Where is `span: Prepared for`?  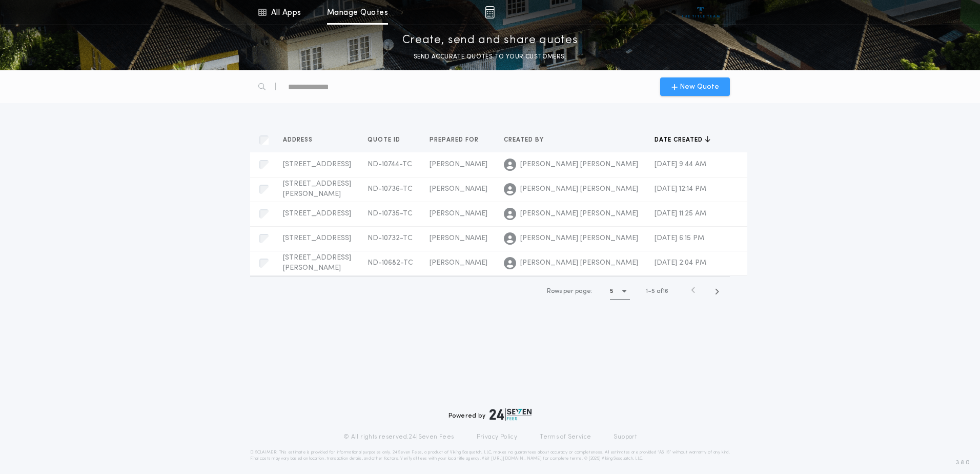 span: Prepared for is located at coordinates (455, 140).